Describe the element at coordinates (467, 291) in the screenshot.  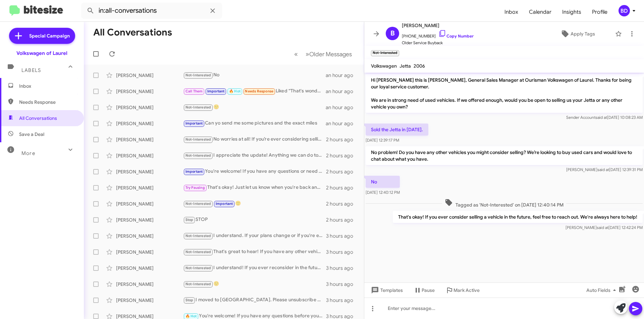
I see `span: Mark Active` at that location.